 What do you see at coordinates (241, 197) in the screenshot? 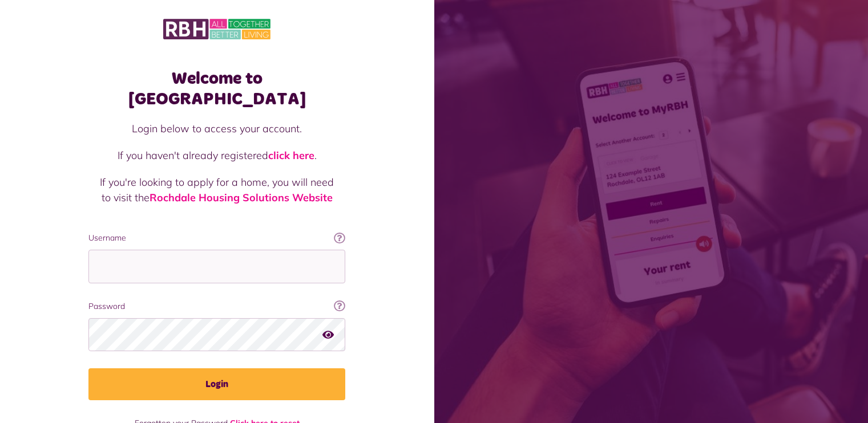
I see `a: Rochdale Housing Solutions Website` at bounding box center [241, 197].